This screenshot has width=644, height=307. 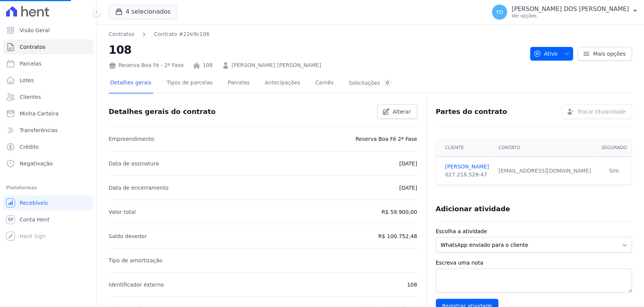 I want to click on p: Saldo devedor, so click(x=128, y=236).